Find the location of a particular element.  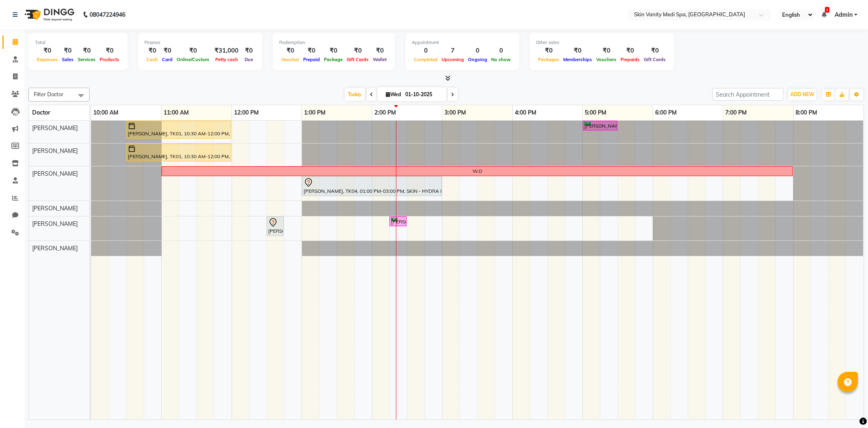

span: Vouchers is located at coordinates (607, 59).